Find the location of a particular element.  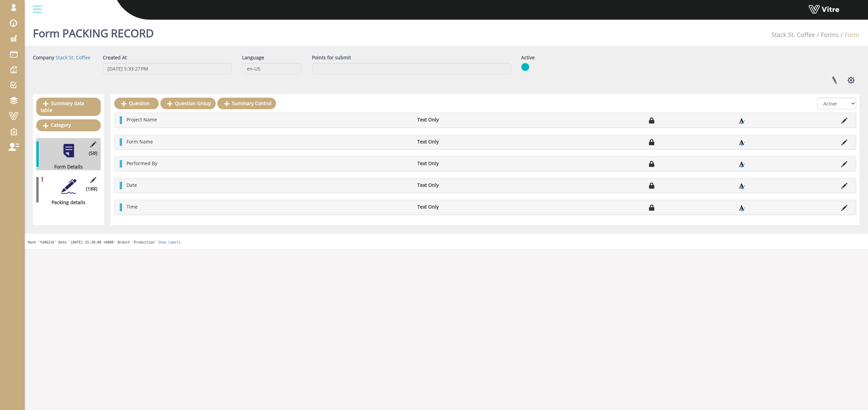

span: Date is located at coordinates (131, 185).